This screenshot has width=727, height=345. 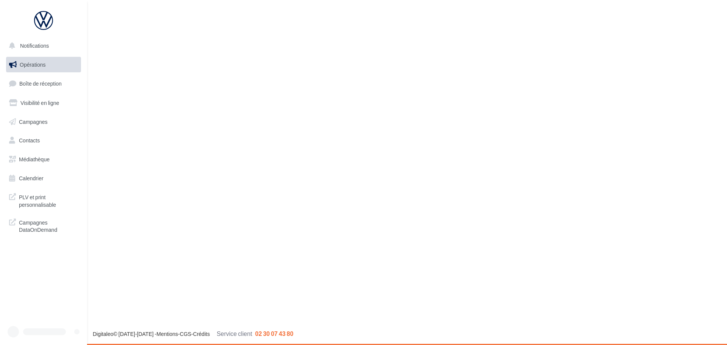 What do you see at coordinates (44, 103) in the screenshot?
I see `a: Visibilité en ligne` at bounding box center [44, 103].